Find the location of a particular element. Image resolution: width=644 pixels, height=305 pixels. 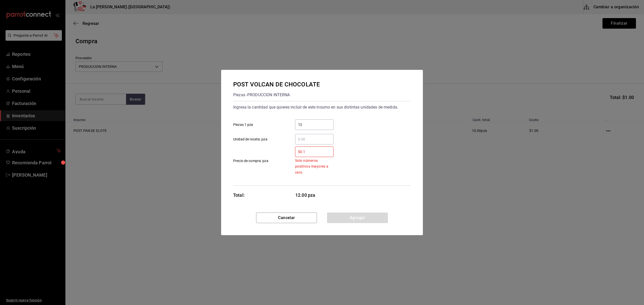

span: 12.00 pza is located at coordinates (315, 195).